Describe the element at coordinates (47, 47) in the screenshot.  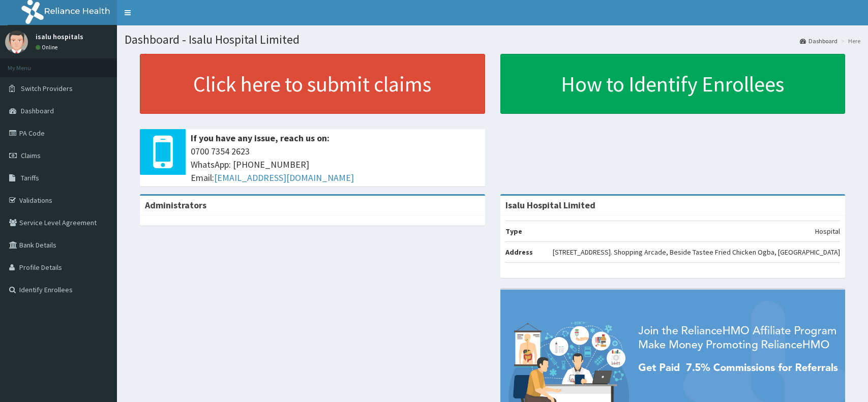
I see `a: Online` at that location.